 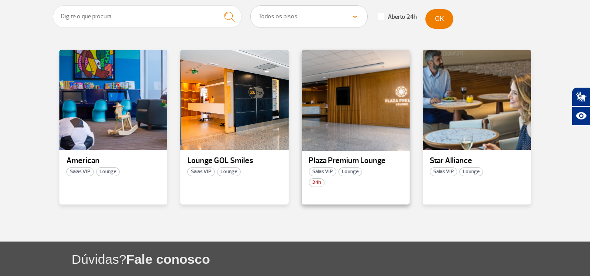 What do you see at coordinates (581, 116) in the screenshot?
I see `button: Abrir recursos assistivos.` at bounding box center [581, 116].